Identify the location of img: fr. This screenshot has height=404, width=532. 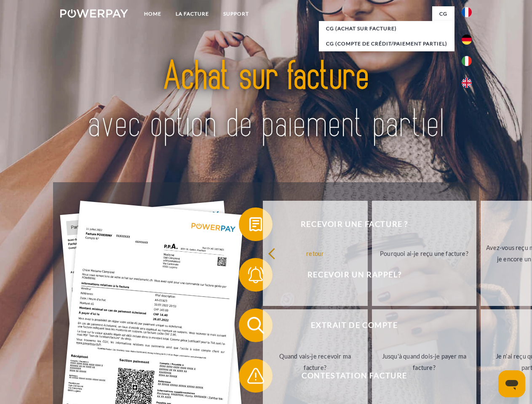
(467, 12).